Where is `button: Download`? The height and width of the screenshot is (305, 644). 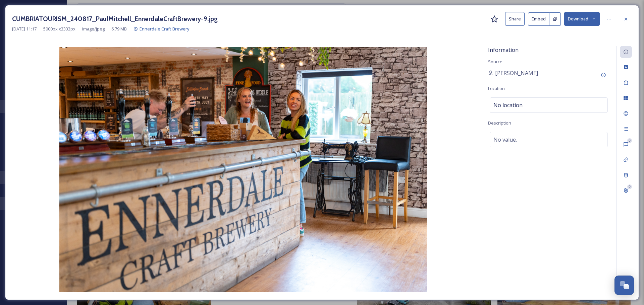
button: Download is located at coordinates (582, 19).